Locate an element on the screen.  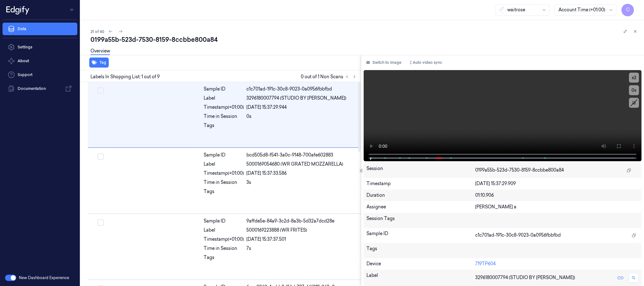
button: Switch to image is located at coordinates (384, 63).